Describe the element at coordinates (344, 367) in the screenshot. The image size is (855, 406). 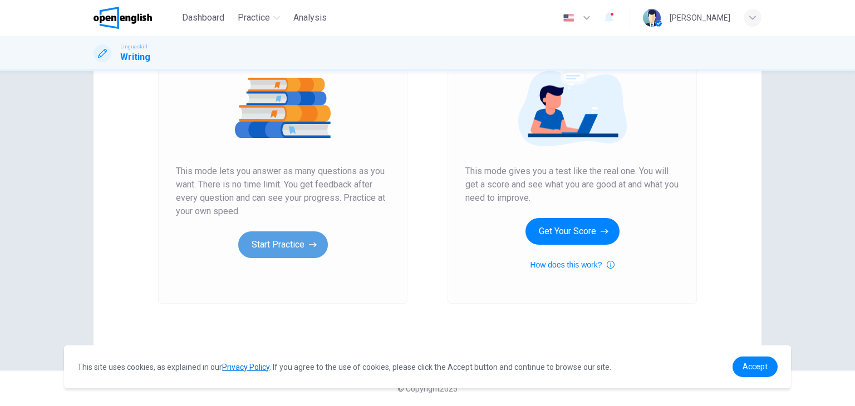
I see `span: This site uses cookies, as explained in our . If you agree to the use of cookies, please click th...` at that location.